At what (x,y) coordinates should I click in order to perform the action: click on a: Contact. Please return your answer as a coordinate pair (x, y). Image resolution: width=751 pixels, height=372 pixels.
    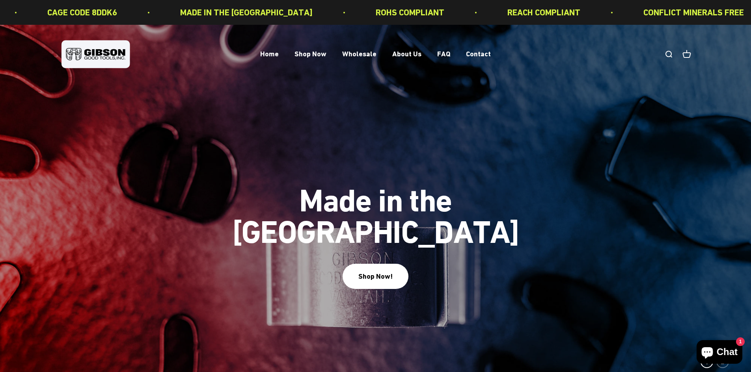
    Looking at the image, I should click on (478, 54).